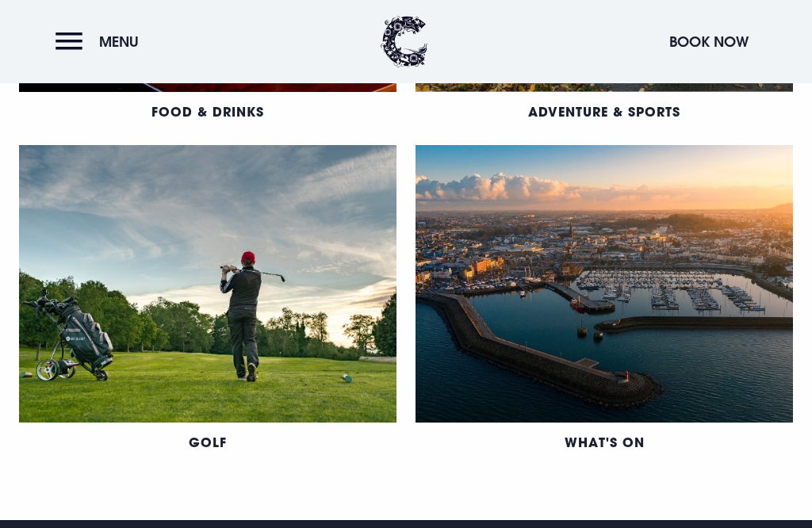 The height and width of the screenshot is (528, 812). What do you see at coordinates (100, 41) in the screenshot?
I see `button: Menu` at bounding box center [100, 41].